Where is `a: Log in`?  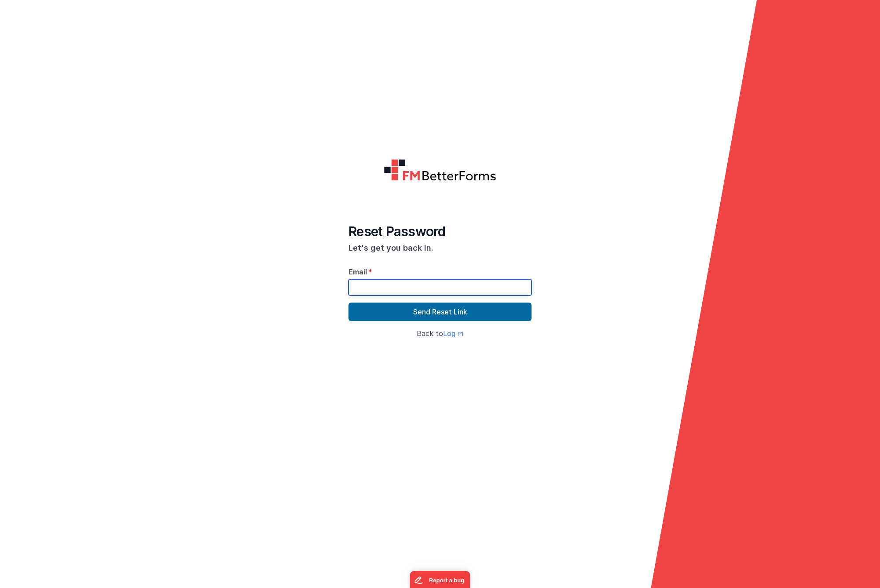 a: Log in is located at coordinates (453, 333).